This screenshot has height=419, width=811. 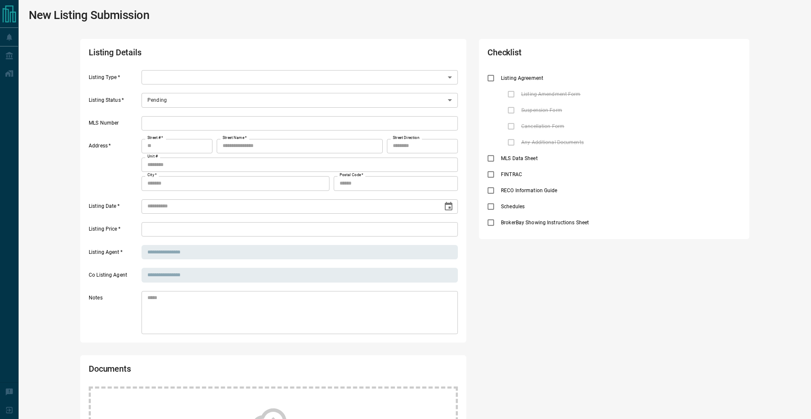 I want to click on label: Street #, so click(x=155, y=138).